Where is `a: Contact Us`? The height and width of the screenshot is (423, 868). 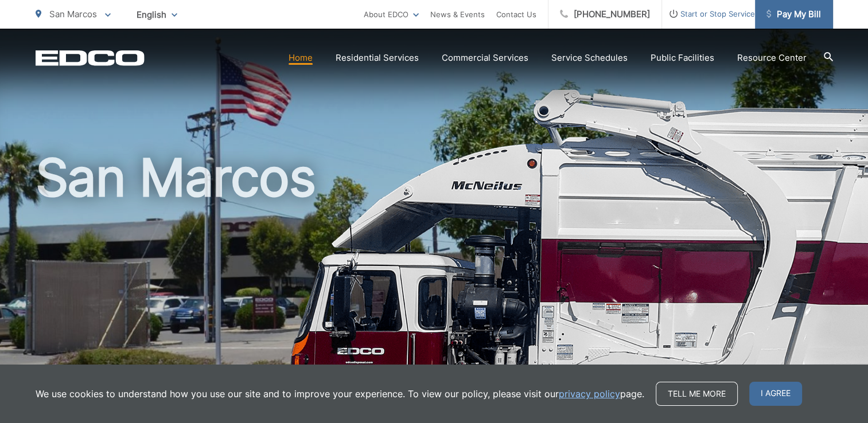
a: Contact Us is located at coordinates (517, 14).